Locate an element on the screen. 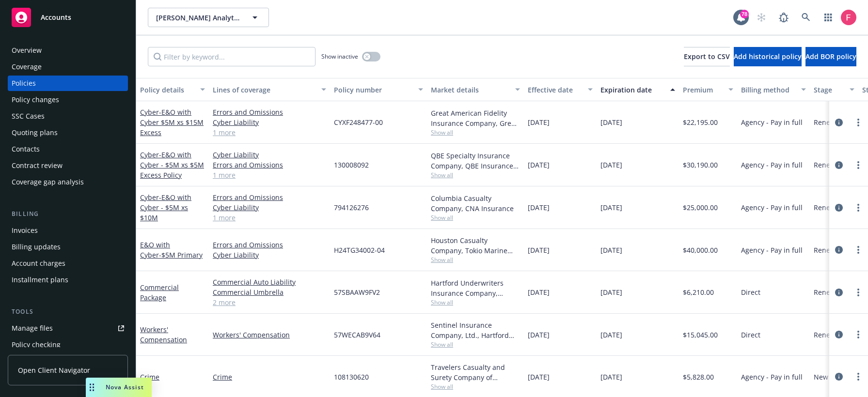  span: Add historical policy is located at coordinates (768, 56).